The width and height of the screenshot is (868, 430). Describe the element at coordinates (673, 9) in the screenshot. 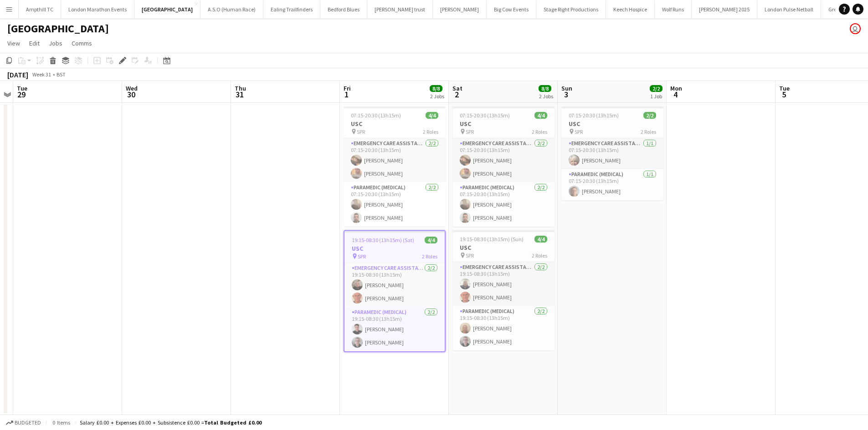

I see `button: Wolf Runs` at that location.